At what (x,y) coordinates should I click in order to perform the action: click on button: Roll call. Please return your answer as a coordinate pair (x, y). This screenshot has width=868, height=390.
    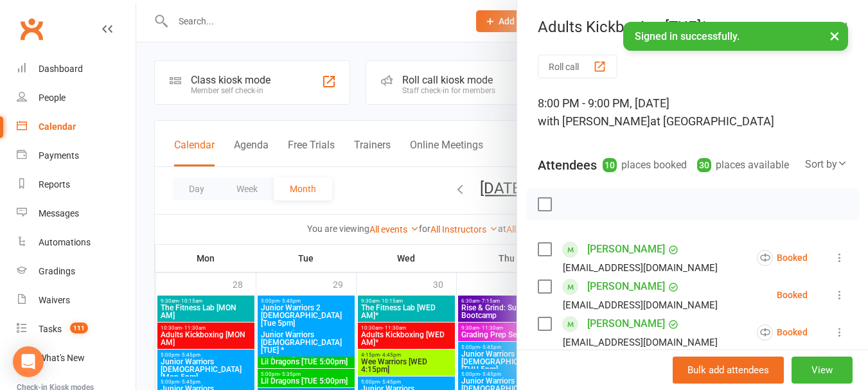
    Looking at the image, I should click on (578, 66).